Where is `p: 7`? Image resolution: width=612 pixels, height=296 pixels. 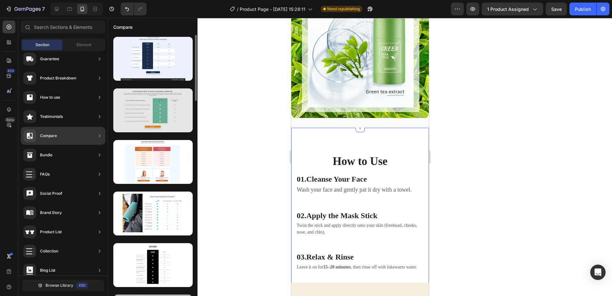
p: 7 is located at coordinates (43, 9).